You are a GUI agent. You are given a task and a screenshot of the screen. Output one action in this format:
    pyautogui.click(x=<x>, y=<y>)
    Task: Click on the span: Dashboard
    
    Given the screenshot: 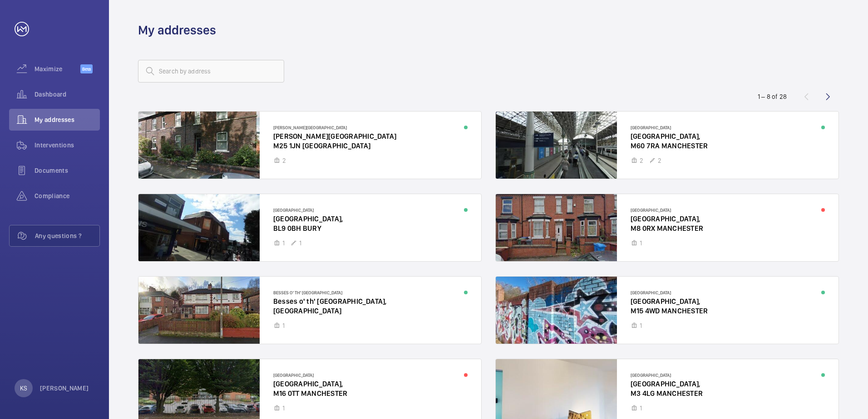 What is the action you would take?
    pyautogui.click(x=67, y=94)
    